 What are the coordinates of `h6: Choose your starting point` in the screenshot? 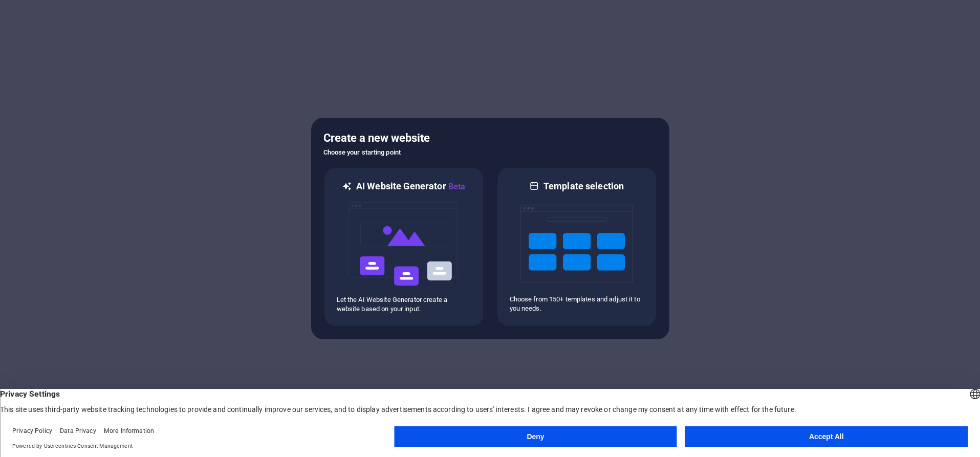 It's located at (490, 153).